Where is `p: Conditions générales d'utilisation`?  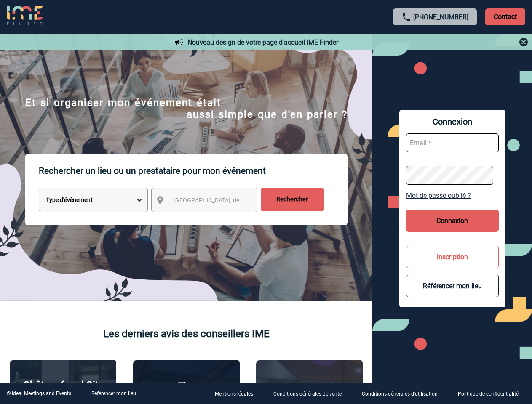 p: Conditions générales d'utilisation is located at coordinates (400, 394).